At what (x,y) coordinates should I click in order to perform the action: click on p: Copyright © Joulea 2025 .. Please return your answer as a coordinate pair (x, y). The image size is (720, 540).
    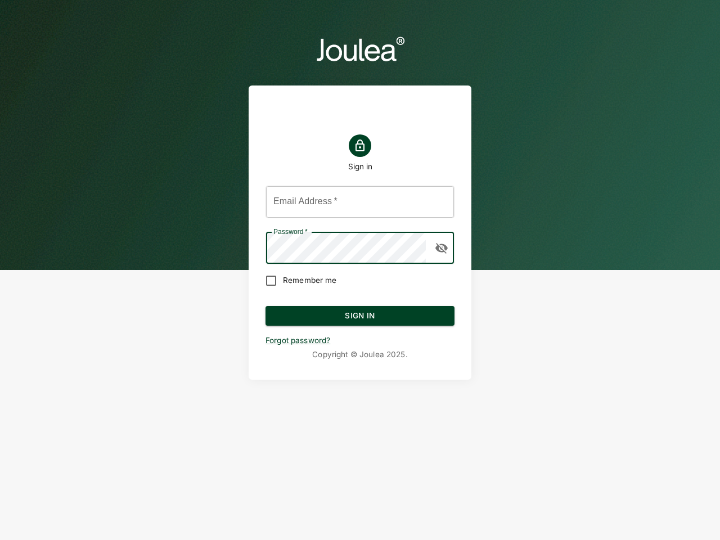
    Looking at the image, I should click on (360, 354).